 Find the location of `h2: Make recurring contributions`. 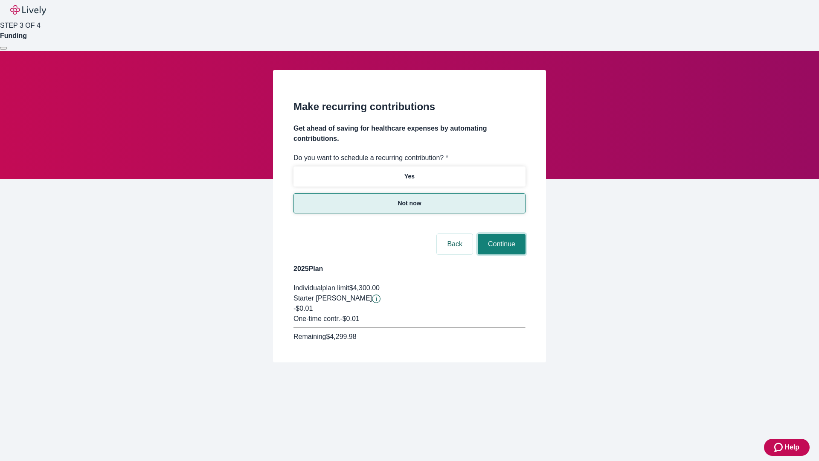

h2: Make recurring contributions is located at coordinates (410, 107).